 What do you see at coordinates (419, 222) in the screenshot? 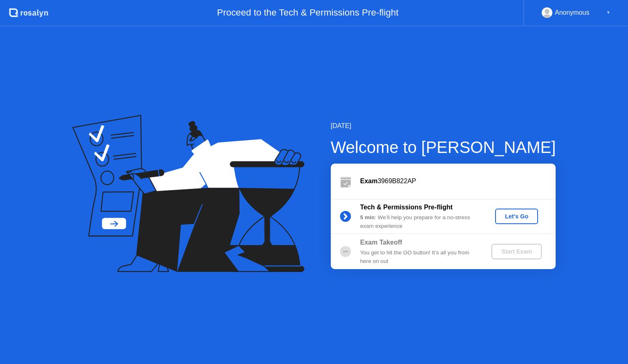
I see `div: : We’ll help you prepare for a no-stress exam experience` at bounding box center [419, 222].